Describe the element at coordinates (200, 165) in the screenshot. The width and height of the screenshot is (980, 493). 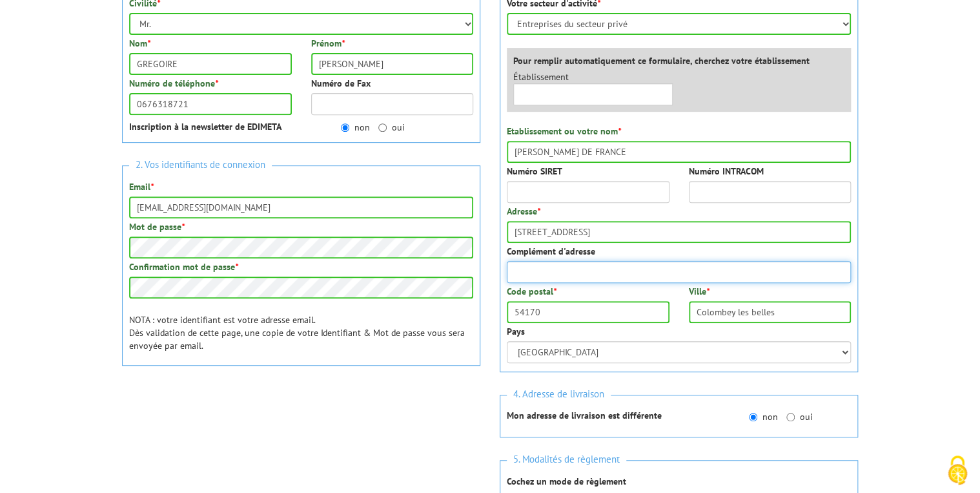
I see `span: 2. Vos identifiants de connexion` at that location.